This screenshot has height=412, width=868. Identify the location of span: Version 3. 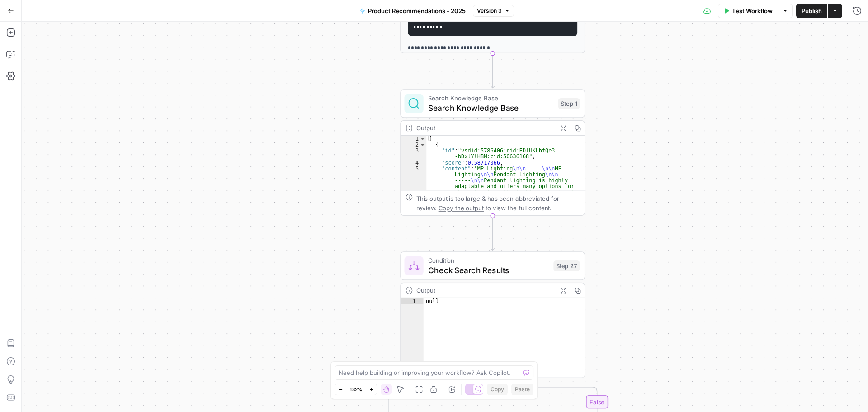
(489, 11).